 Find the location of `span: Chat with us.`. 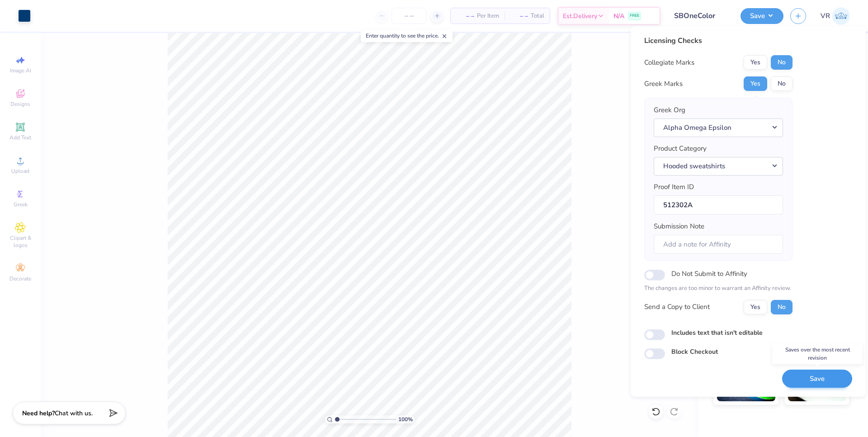

span: Chat with us. is located at coordinates (74, 413).